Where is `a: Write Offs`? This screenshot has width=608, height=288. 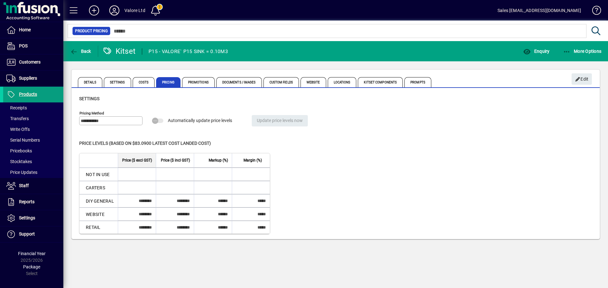
a: Write Offs is located at coordinates (33, 129).